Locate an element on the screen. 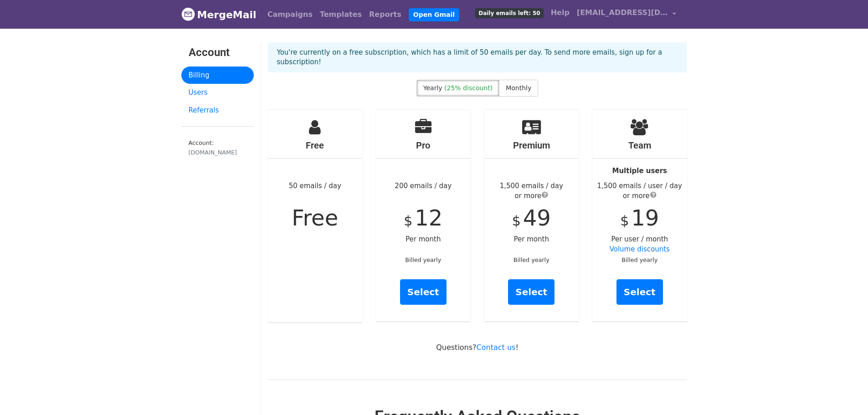 The height and width of the screenshot is (415, 868). p: You're currently on a free subscription, which has a limit of 50 emails per day. To send more ema... is located at coordinates (477, 57).